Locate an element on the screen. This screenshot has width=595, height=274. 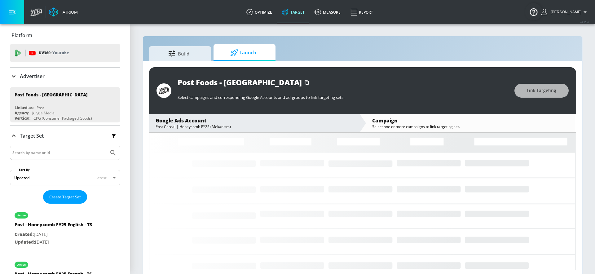
span: Updated: is located at coordinates (25, 242).